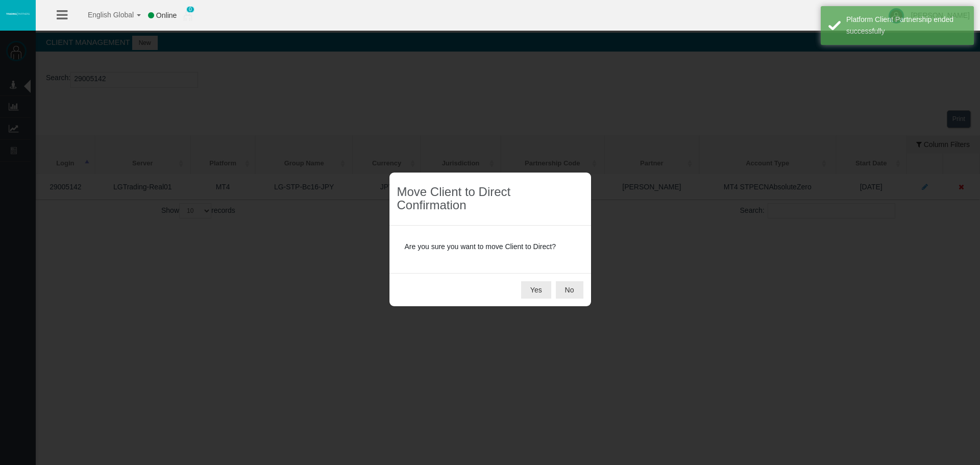  Describe the element at coordinates (191, 9) in the screenshot. I see `span: 0` at that location.